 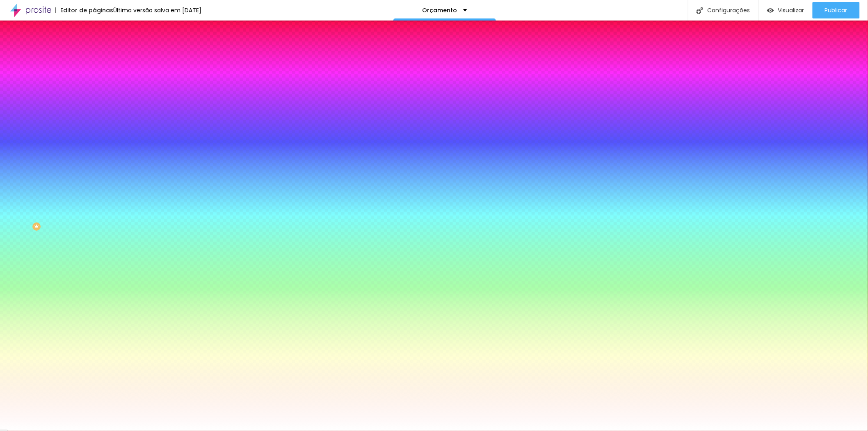 What do you see at coordinates (439, 10) in the screenshot?
I see `p: Orçamento` at bounding box center [439, 10].